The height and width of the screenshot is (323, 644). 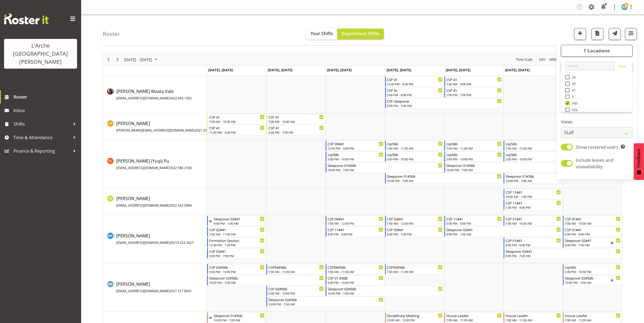 I want to click on div: Rob Goulton"s event - House Leader Begin From Saturday, August 16, 2025 at 7:00:00 AM GMT+12:00 E..., so click(x=533, y=318).